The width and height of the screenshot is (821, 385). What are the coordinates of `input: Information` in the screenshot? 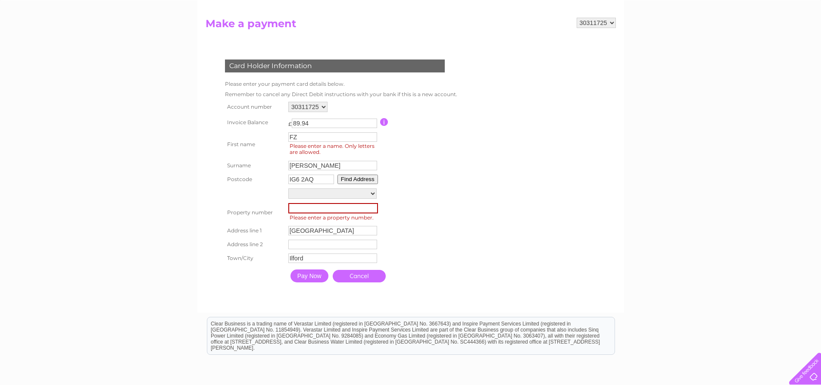 It's located at (384, 122).